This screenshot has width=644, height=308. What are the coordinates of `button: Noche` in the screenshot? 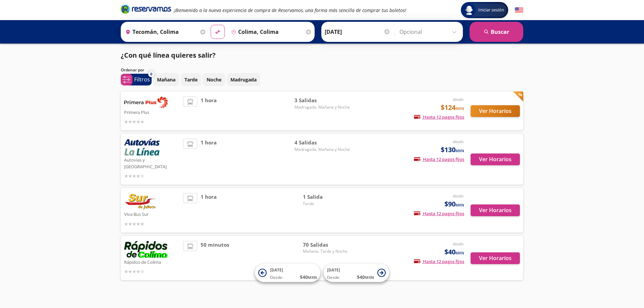 It's located at (214, 80).